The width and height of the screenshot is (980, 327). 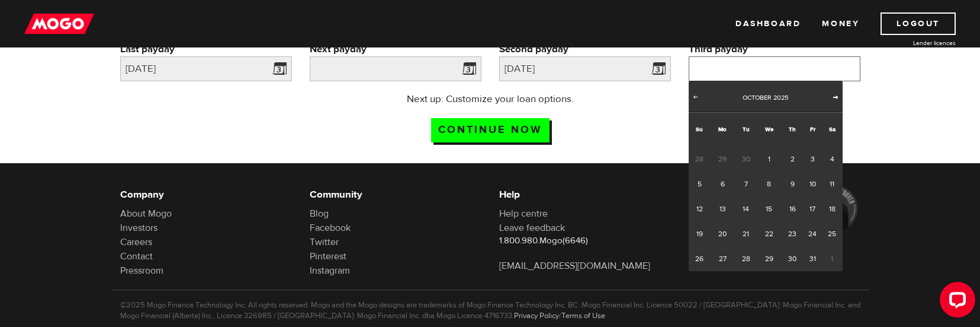 I want to click on a: 20, so click(x=723, y=234).